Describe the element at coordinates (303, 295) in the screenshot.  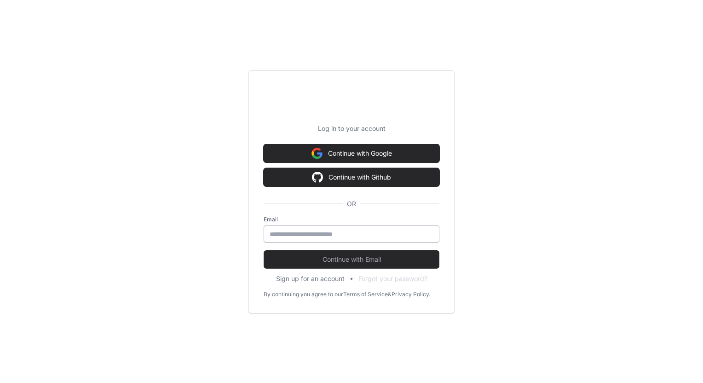
I see `div: By continuing you agree to our` at that location.